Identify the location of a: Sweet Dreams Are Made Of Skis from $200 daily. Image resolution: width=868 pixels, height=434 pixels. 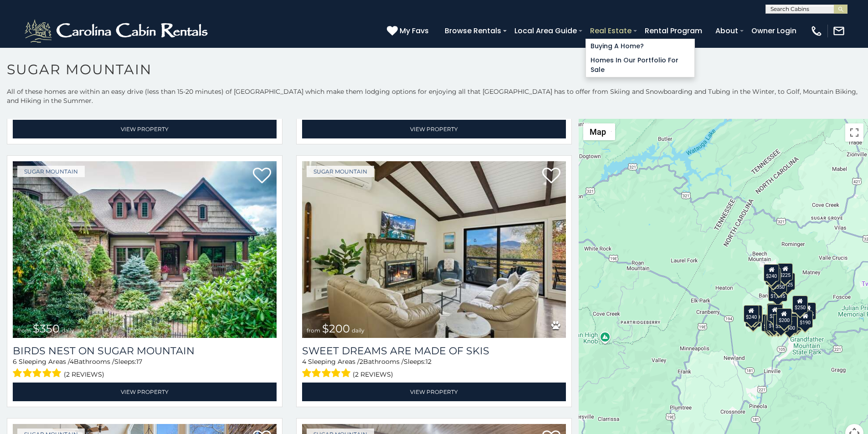
(434, 249).